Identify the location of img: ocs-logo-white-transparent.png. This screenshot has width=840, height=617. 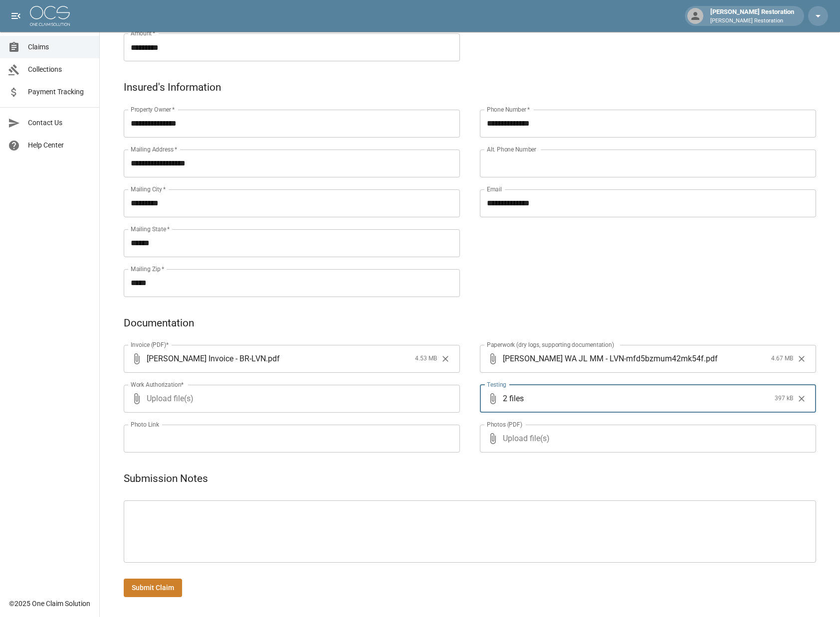
(50, 16).